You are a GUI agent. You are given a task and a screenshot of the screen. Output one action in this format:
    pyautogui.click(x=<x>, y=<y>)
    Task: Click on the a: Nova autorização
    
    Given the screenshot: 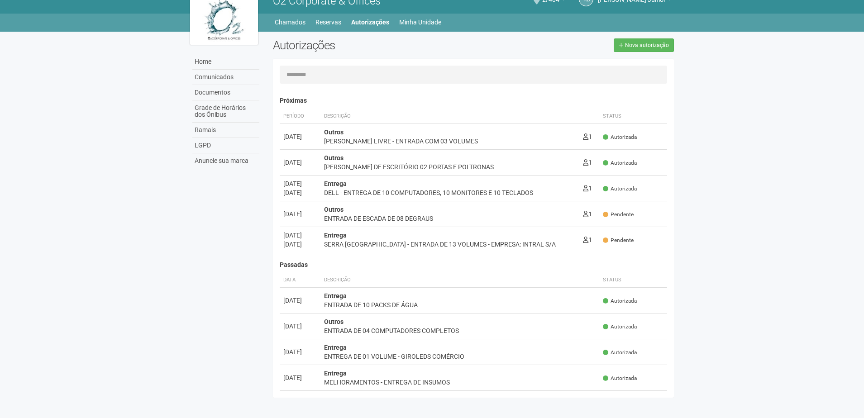 What is the action you would take?
    pyautogui.click(x=644, y=45)
    